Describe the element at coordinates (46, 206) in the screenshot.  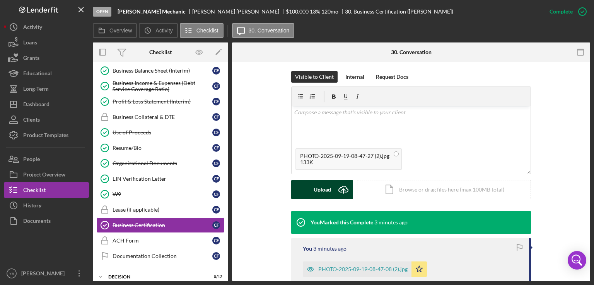
I see `button: History` at that location.